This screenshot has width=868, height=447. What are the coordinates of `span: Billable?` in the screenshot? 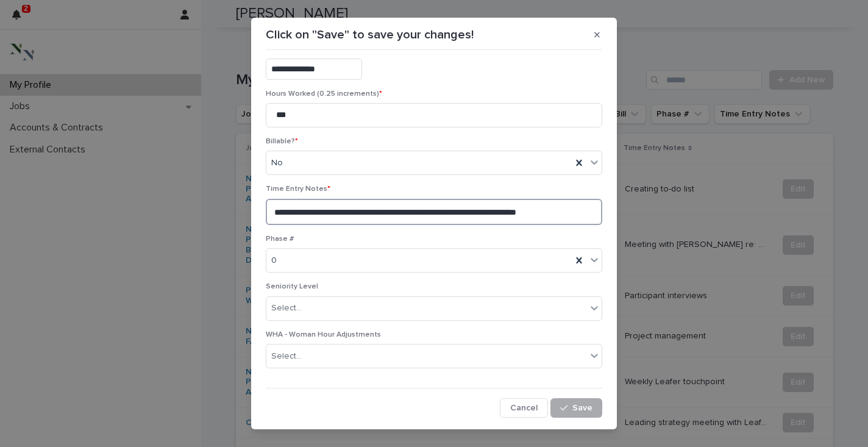 It's located at (282, 141).